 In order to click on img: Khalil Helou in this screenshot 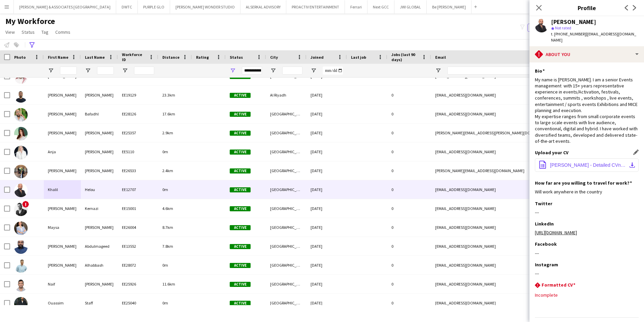, I will do `click(21, 190)`.